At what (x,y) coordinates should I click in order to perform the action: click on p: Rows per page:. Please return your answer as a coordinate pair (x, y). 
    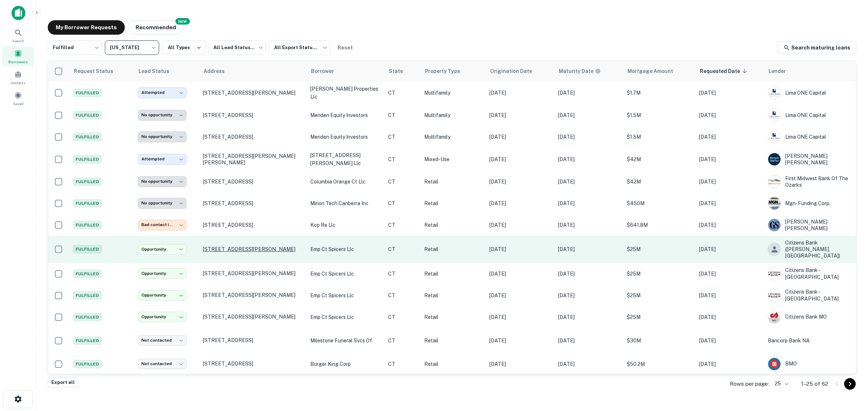
    Looking at the image, I should click on (749, 384).